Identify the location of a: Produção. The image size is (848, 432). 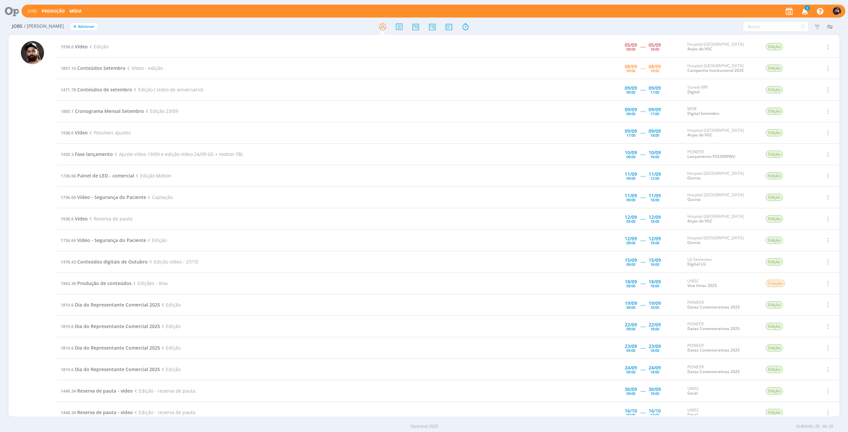
(53, 11).